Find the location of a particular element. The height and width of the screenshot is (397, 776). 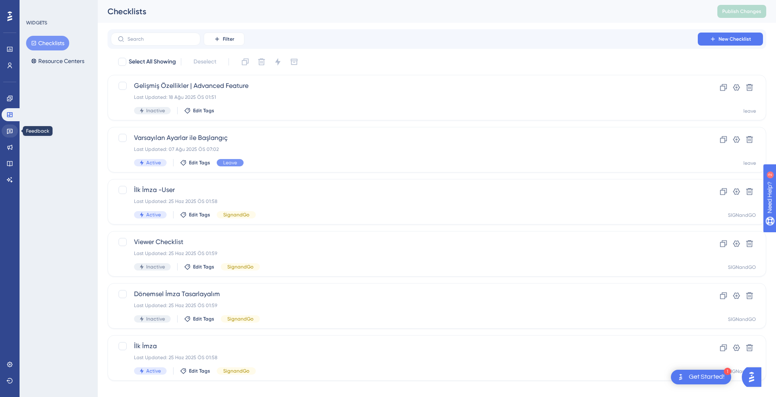

button: New Checklist is located at coordinates (730, 39).